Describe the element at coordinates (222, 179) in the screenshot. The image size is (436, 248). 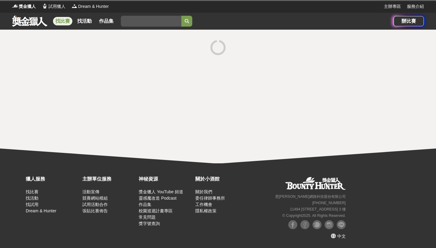
I see `div: 關於小酒館` at that location.